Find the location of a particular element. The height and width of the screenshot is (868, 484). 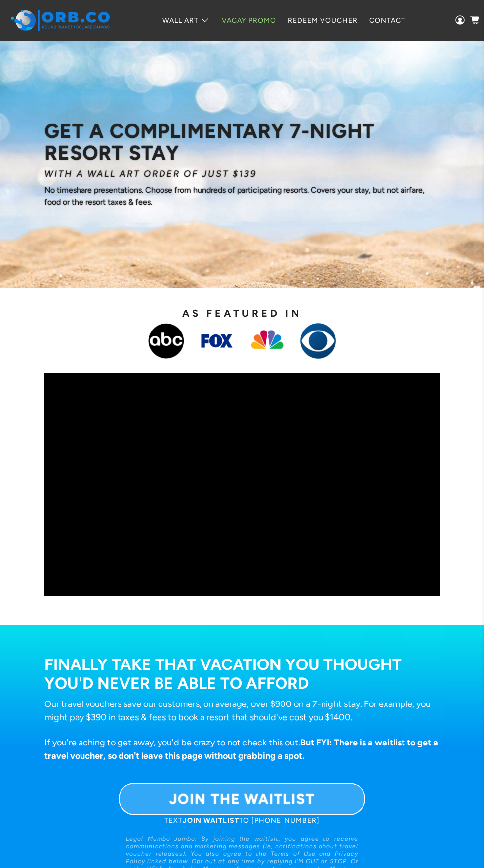

a: Wall Art is located at coordinates (186, 20).